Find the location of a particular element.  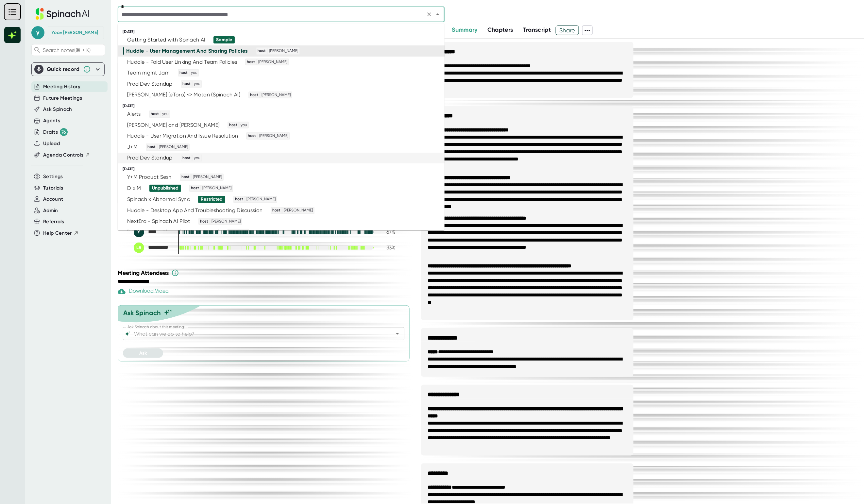

div: Huddle - Paid User Linking And Team Policies is located at coordinates (182, 62).